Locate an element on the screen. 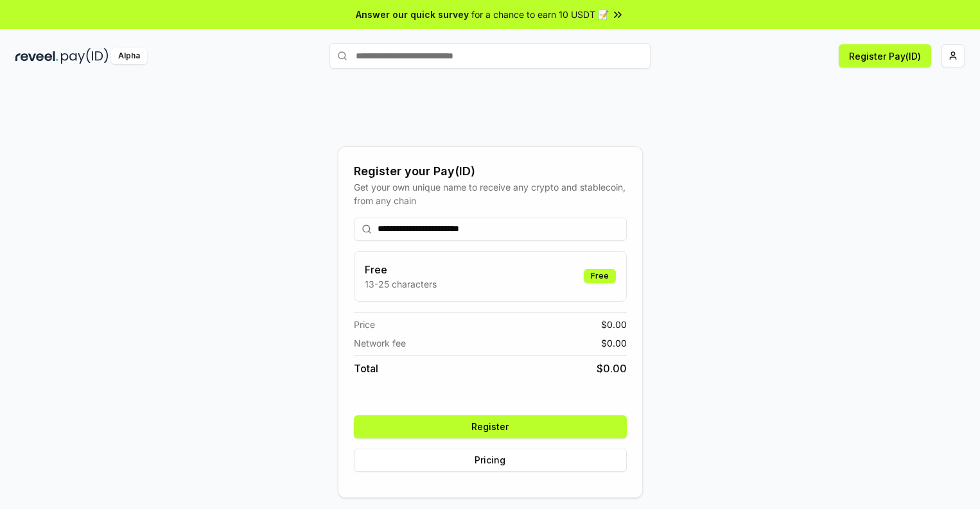 The width and height of the screenshot is (980, 509). div: Register your Pay(ID) is located at coordinates (490, 171).